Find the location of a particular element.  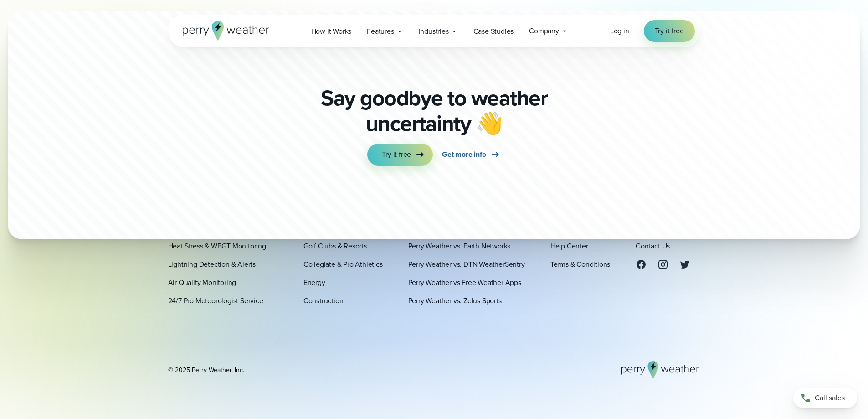

a: Collegiate & Pro Athletics is located at coordinates (343, 264).